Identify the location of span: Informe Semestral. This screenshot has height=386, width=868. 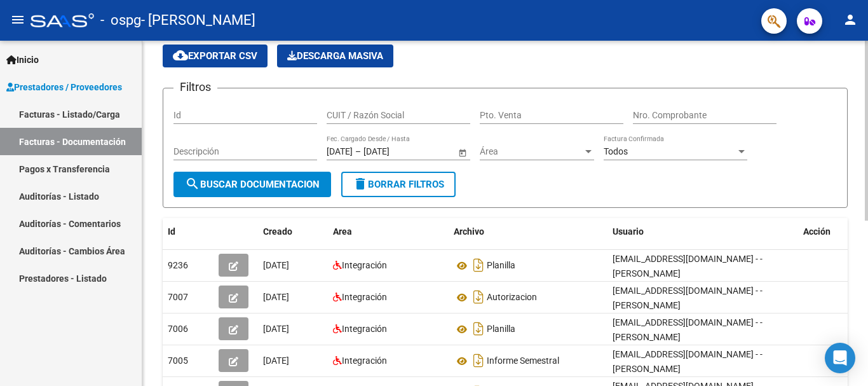
(523, 361).